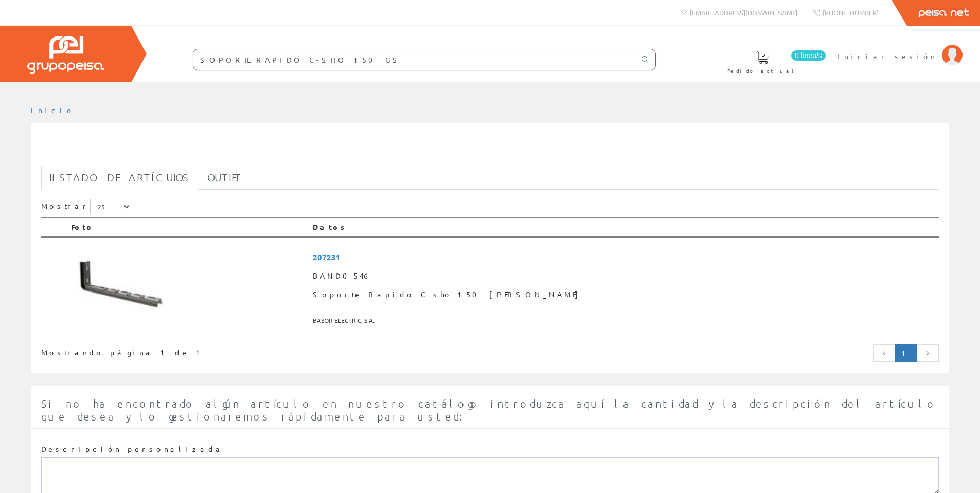 This screenshot has height=493, width=980. I want to click on span: Iniciar sesión, so click(887, 56).